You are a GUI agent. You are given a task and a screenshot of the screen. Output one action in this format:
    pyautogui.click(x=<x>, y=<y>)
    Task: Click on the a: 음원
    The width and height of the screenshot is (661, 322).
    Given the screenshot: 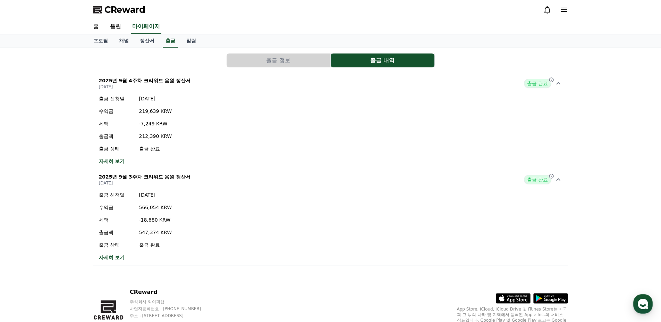 What is the action you would take?
    pyautogui.click(x=116, y=27)
    